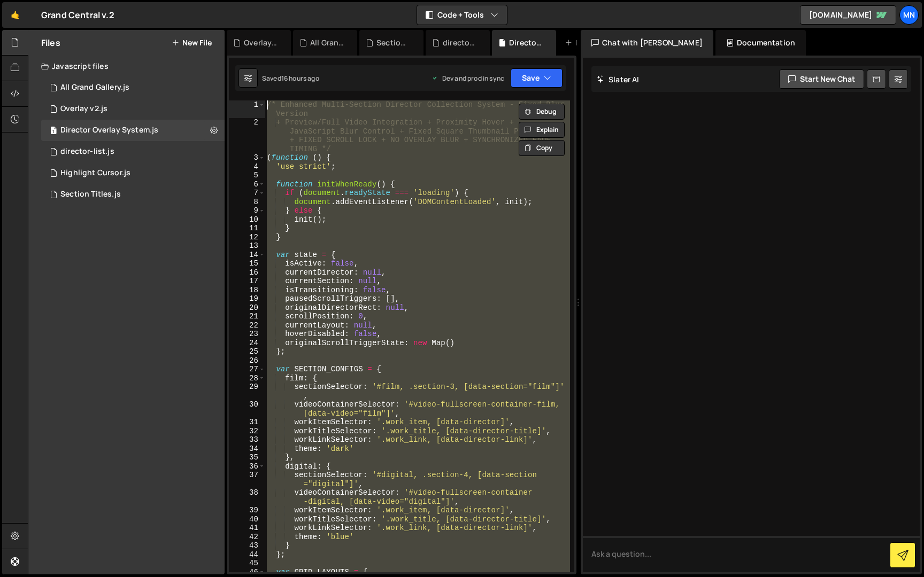  I want to click on div: 42, so click(247, 537).